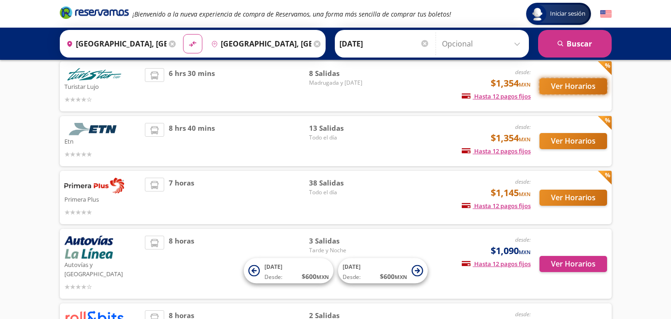 This screenshot has height=319, width=671. What do you see at coordinates (341, 128) in the screenshot?
I see `span: 13 Salidas` at bounding box center [341, 128].